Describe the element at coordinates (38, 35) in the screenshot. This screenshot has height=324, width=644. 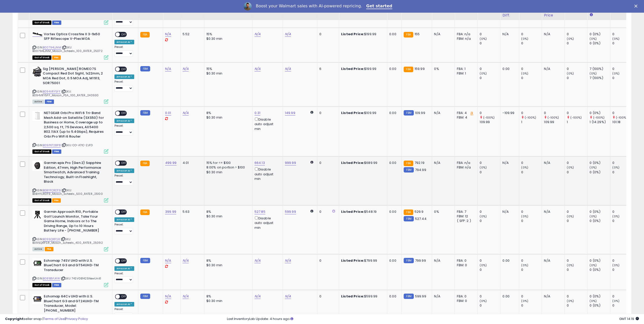
I see `img: 31+qunHpUrL._SL40_.jpg` at that location.